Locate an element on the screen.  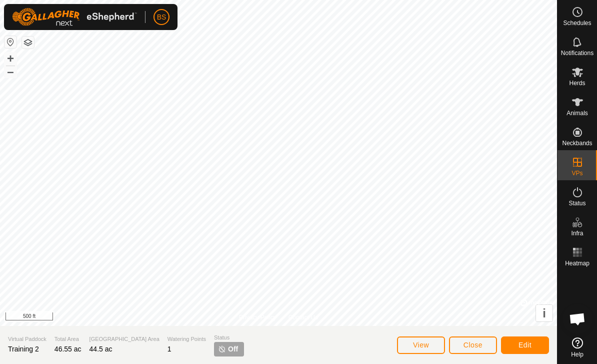
span: 1 is located at coordinates (169, 349).